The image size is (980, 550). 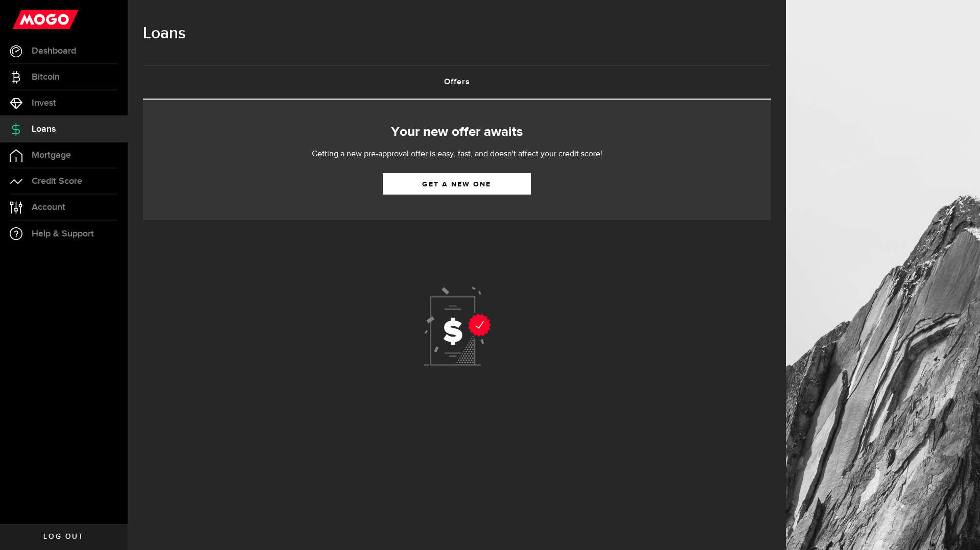 I want to click on ul: Tabs Navigation, so click(x=457, y=82).